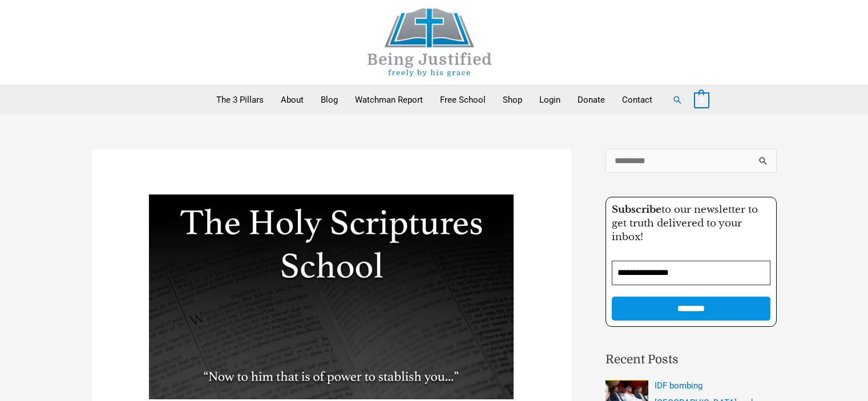 This screenshot has width=868, height=401. What do you see at coordinates (677, 100) in the screenshot?
I see `a: Search button` at bounding box center [677, 100].